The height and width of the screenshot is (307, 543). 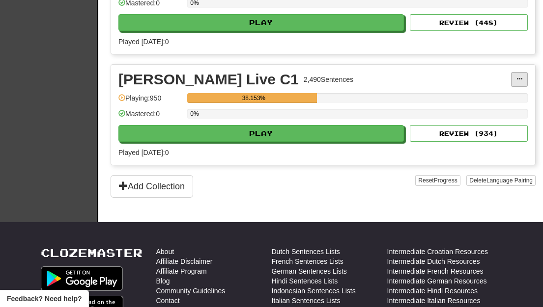 I want to click on a: About, so click(x=165, y=252).